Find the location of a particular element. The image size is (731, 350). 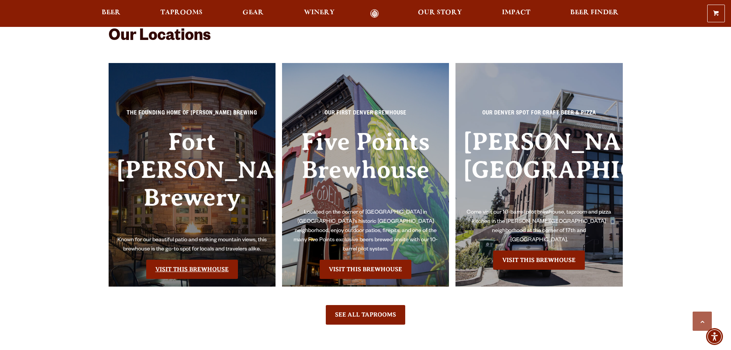

a: Impact is located at coordinates (516, 13).